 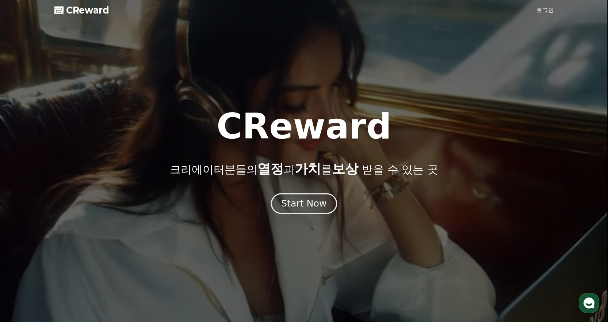 I want to click on button: Start Now, so click(x=304, y=203).